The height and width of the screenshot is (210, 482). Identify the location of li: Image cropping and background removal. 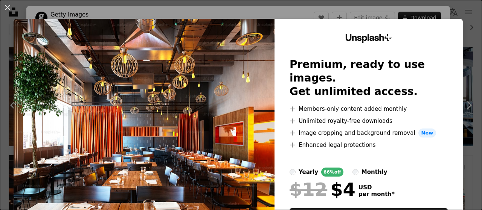
(368, 133).